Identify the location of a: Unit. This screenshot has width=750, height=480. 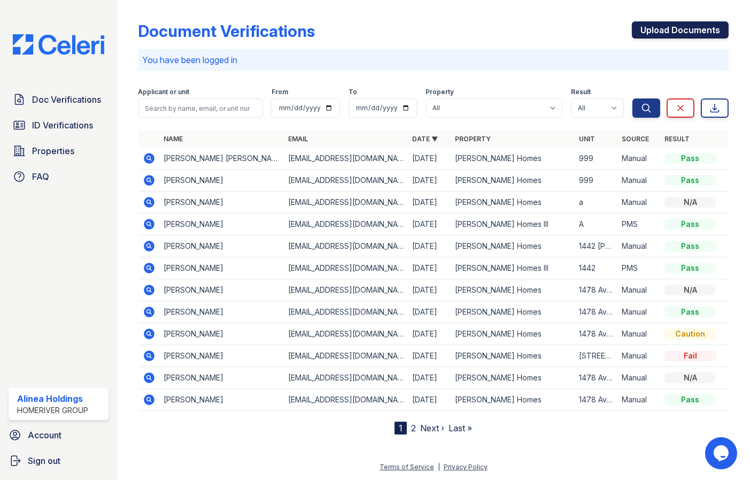
(587, 138).